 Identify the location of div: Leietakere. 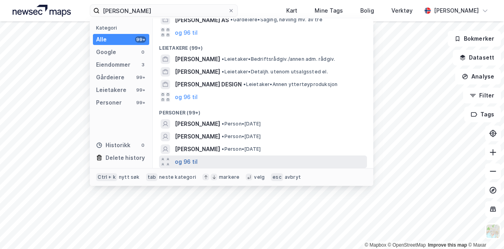
(111, 90).